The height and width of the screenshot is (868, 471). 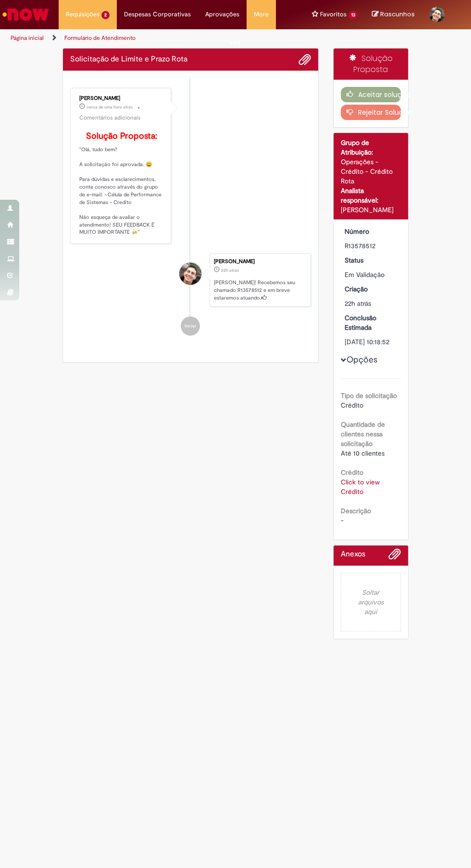 What do you see at coordinates (371, 602) in the screenshot?
I see `em: Soltar arquivos aqui` at bounding box center [371, 602].